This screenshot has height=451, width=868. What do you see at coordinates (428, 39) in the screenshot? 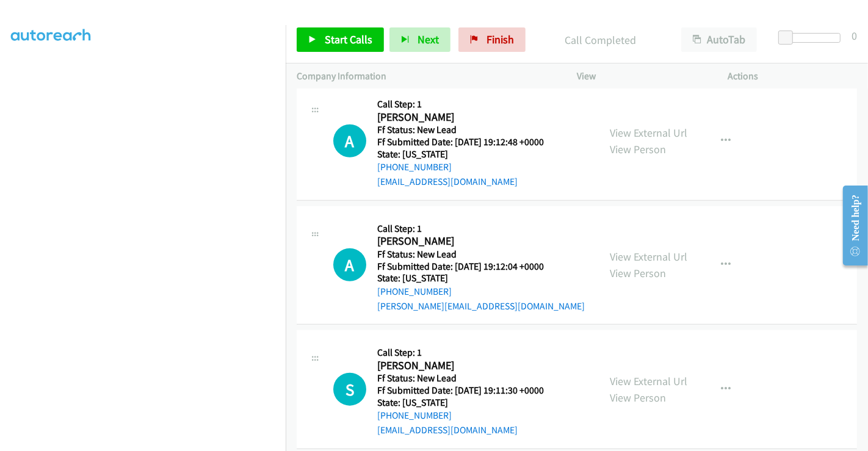
I see `span: Next` at bounding box center [428, 39].